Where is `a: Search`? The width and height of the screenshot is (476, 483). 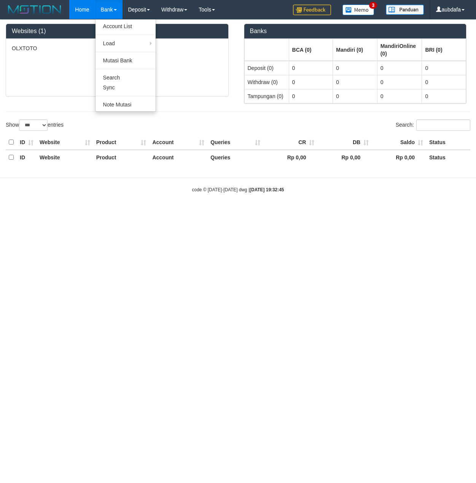 a: Search is located at coordinates (125, 78).